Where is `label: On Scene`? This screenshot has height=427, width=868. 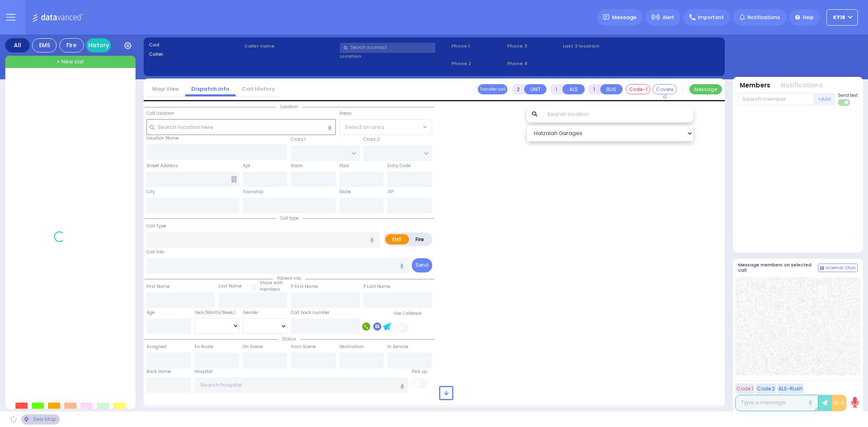
label: On Scene is located at coordinates (253, 347).